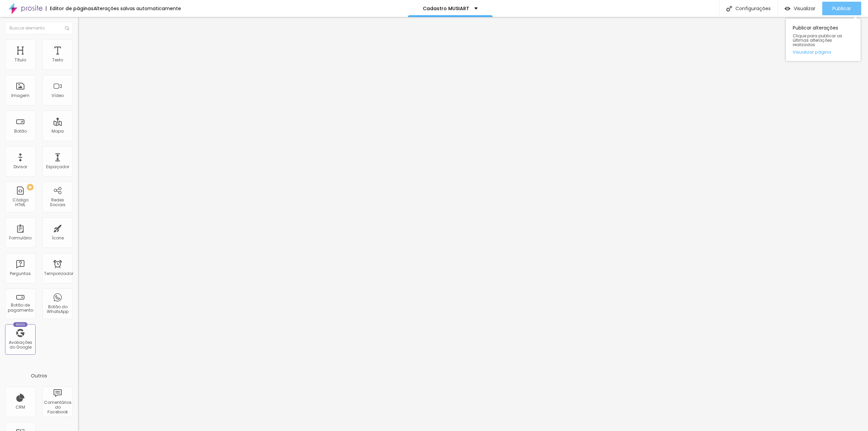  What do you see at coordinates (20, 131) in the screenshot?
I see `font: Botão` at bounding box center [20, 131].